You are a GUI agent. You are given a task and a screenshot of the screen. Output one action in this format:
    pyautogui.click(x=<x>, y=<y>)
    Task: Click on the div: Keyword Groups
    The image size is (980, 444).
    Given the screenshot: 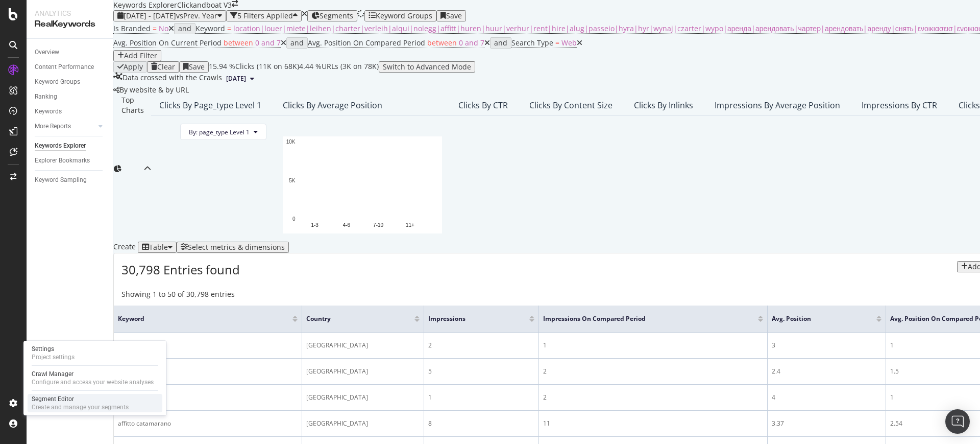 What is the action you would take?
    pyautogui.click(x=57, y=82)
    